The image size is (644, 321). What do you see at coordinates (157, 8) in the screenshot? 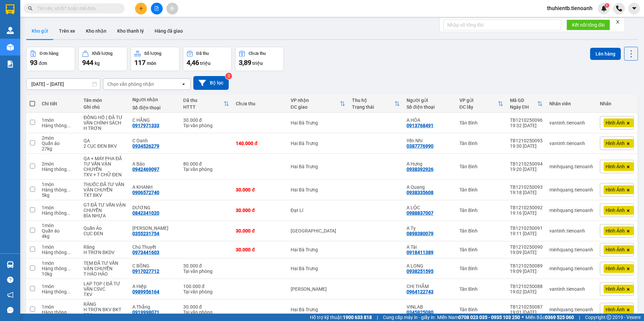
I see `span: file-add` at bounding box center [157, 8].